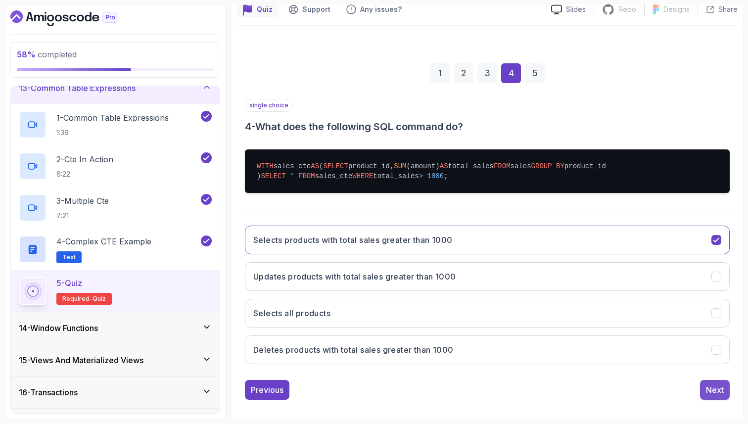 Image resolution: width=748 pixels, height=424 pixels. Describe the element at coordinates (309, 9) in the screenshot. I see `button: Support button` at that location.